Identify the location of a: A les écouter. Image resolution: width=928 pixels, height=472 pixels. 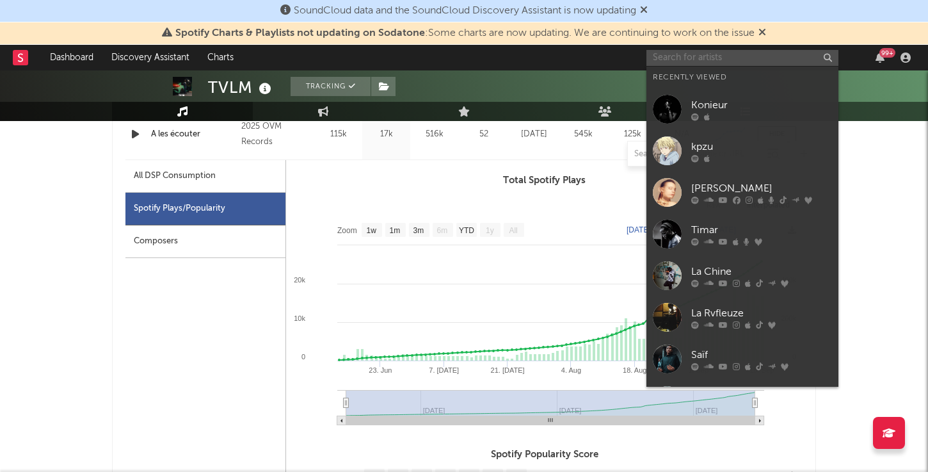
(193, 134).